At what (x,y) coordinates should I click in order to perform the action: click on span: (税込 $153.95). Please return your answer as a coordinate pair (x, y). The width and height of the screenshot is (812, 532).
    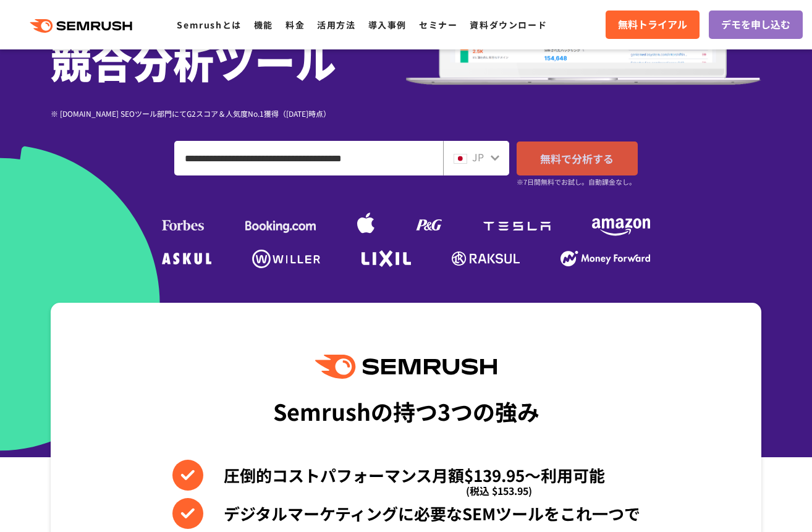
    Looking at the image, I should click on (499, 490).